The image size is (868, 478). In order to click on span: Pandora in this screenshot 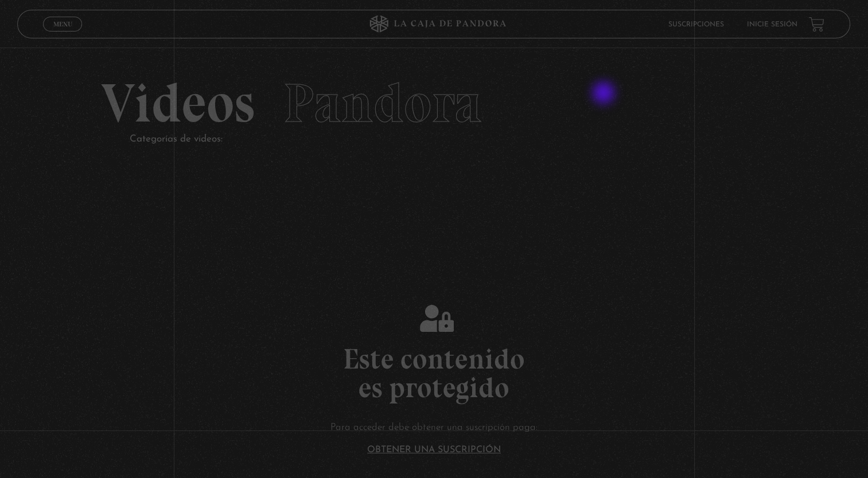, I will do `click(382, 103)`.